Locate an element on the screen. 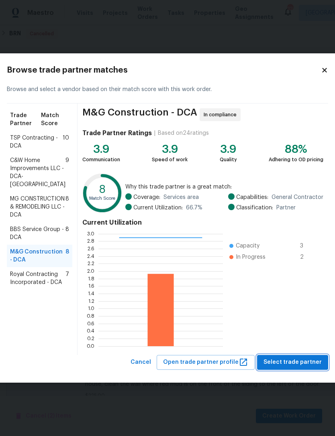  span: Classification: is located at coordinates (254, 208).